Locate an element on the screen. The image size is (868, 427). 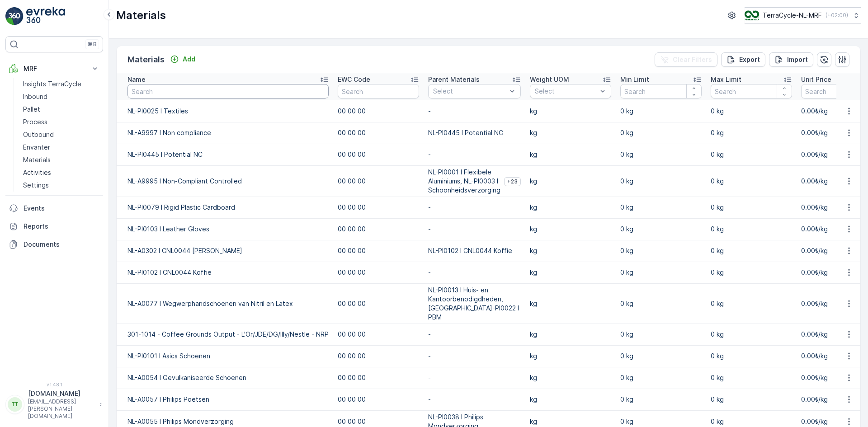
td: NL-PI0445 I Potential NC is located at coordinates (224, 154).